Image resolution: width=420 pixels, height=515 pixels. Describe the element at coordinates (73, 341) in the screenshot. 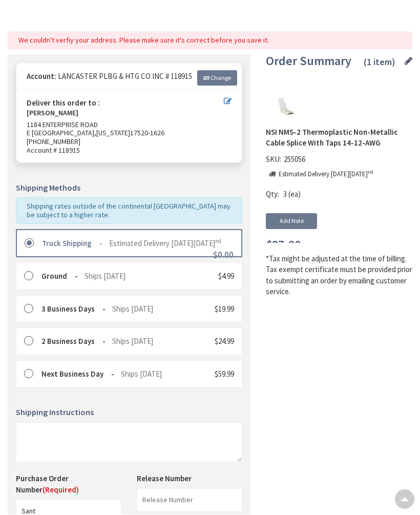

I see `strong: 2 Business Days` at that location.